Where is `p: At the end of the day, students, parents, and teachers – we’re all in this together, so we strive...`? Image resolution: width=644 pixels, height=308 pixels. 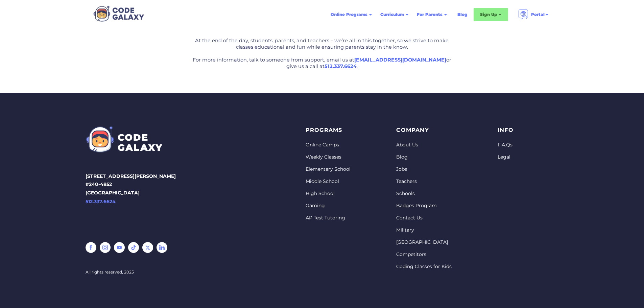
p: At the end of the day, students, parents, and teachers – we’re all in this together, so we strive... is located at coordinates (322, 54).